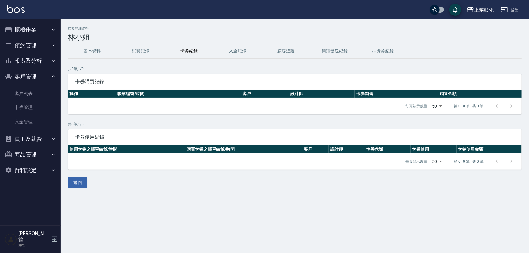  What do you see at coordinates (30, 154) in the screenshot?
I see `button: 商品管理` at bounding box center [30, 154].